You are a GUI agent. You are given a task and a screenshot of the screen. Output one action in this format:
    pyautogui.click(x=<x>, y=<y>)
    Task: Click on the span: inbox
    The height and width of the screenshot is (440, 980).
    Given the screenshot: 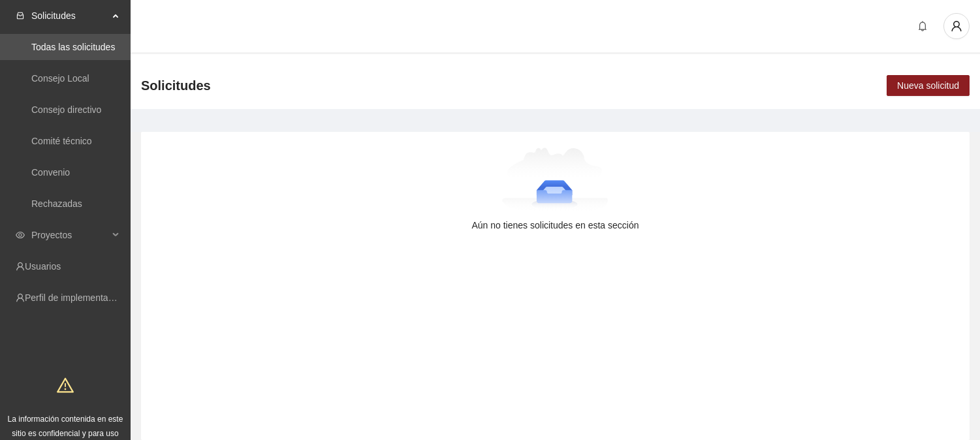 What is the action you would take?
    pyautogui.click(x=20, y=16)
    